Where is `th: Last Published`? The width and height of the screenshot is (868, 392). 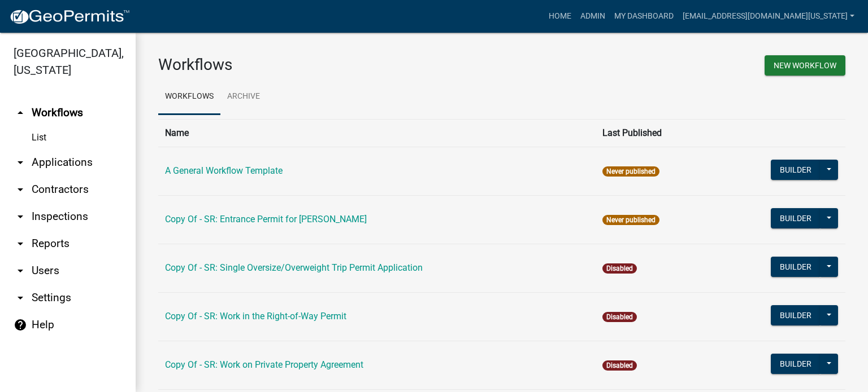
th: Last Published is located at coordinates (658, 133).